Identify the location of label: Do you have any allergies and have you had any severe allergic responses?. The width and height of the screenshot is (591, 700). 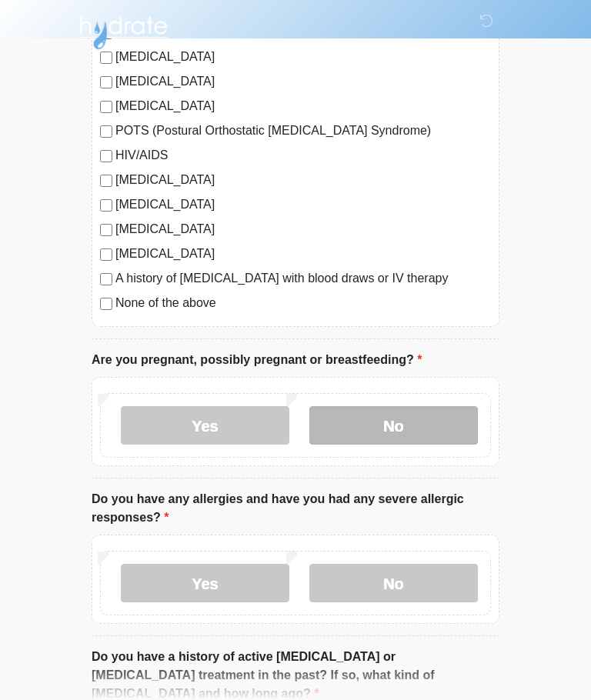
(296, 509).